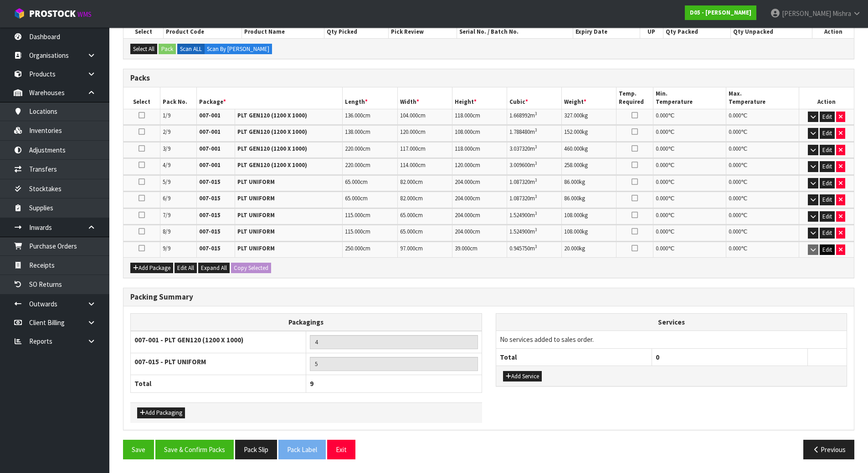 Image resolution: width=868 pixels, height=473 pixels. What do you see at coordinates (519, 198) in the screenshot?
I see `span: 1.087320` at bounding box center [519, 198].